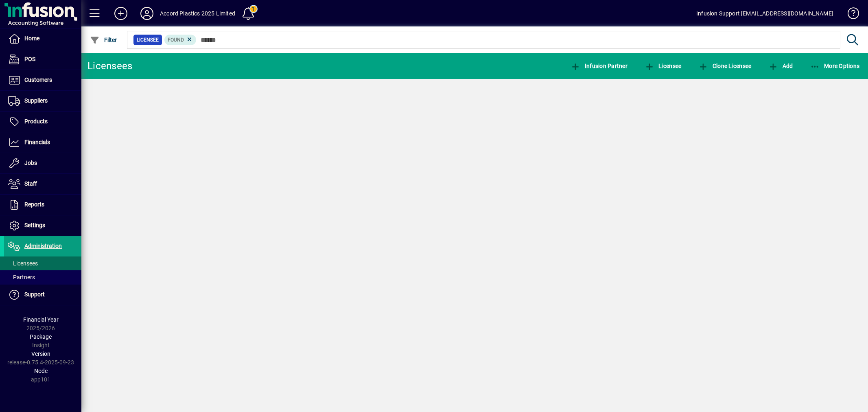  I want to click on span: Found, so click(176, 40).